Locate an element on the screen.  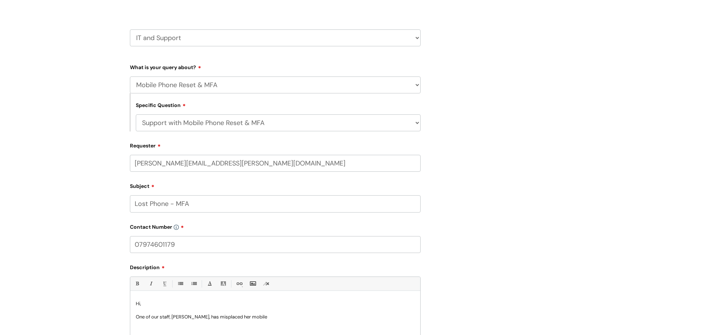
img: info-icon.svg is located at coordinates (176, 227).